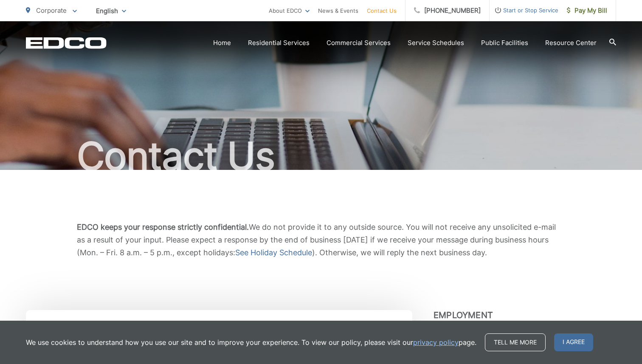 This screenshot has width=642, height=364. Describe the element at coordinates (515, 342) in the screenshot. I see `a: Tell me more` at that location.